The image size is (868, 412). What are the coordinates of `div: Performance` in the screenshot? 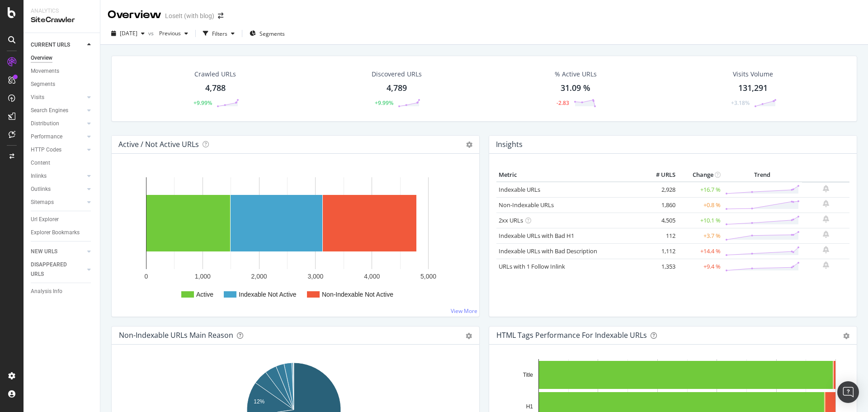 It's located at (47, 136).